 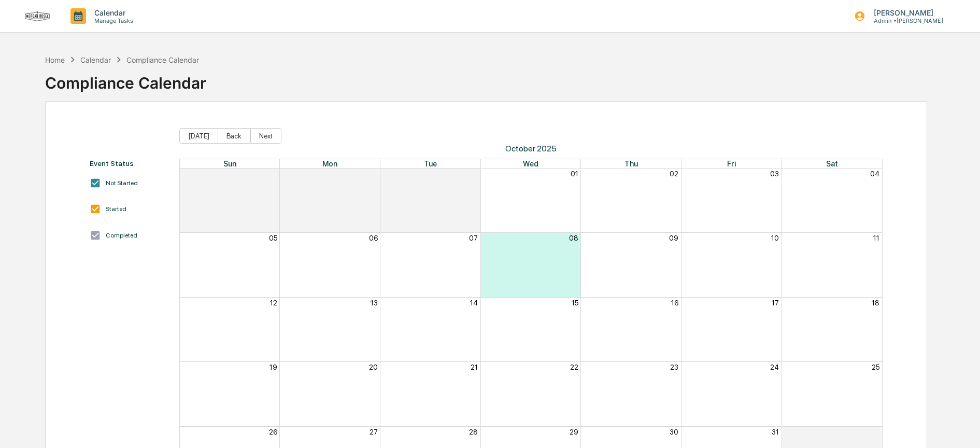 I want to click on button: 09, so click(x=674, y=238).